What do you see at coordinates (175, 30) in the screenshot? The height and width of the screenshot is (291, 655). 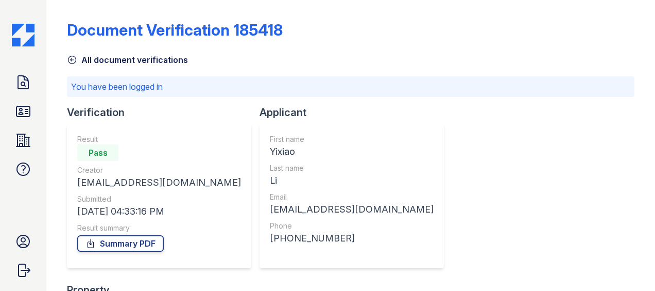 I see `div: Document Verification 185418` at bounding box center [175, 30].